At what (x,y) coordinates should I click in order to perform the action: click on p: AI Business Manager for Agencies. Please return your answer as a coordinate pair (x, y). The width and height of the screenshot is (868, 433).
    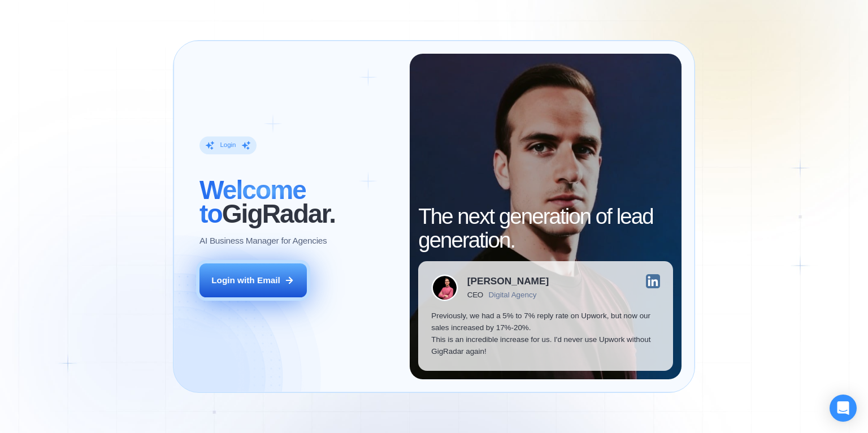
    Looking at the image, I should click on (263, 240).